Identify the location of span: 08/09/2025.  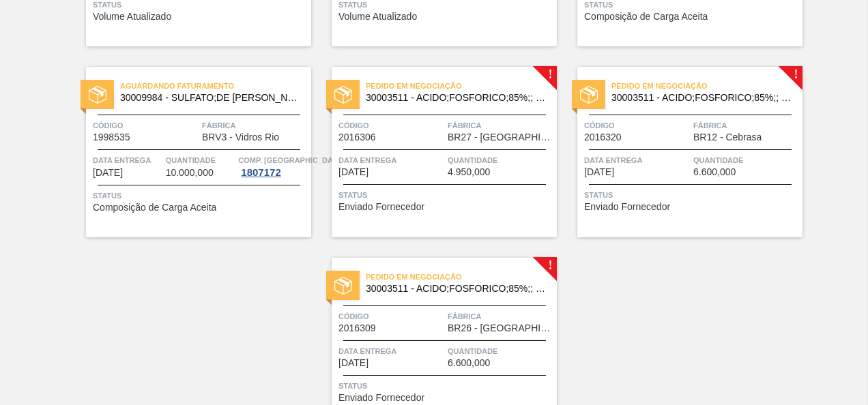
(599, 172).